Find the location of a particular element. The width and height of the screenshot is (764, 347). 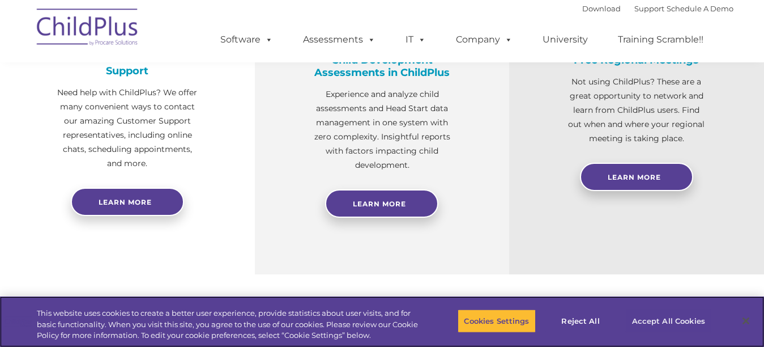

span: Phone number is located at coordinates (181, 125).